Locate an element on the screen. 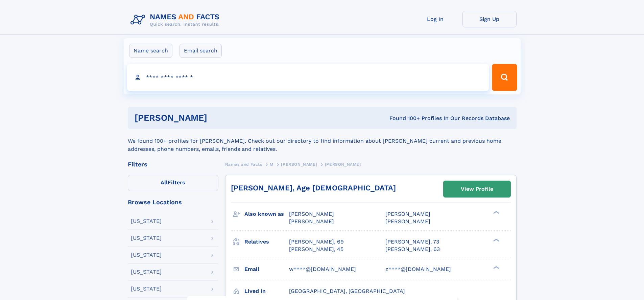 This screenshot has height=300, width=644. h3: Also known as is located at coordinates (267, 214).